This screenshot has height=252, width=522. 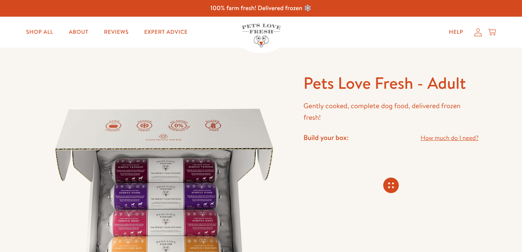 I want to click on a: Reviews, so click(x=116, y=32).